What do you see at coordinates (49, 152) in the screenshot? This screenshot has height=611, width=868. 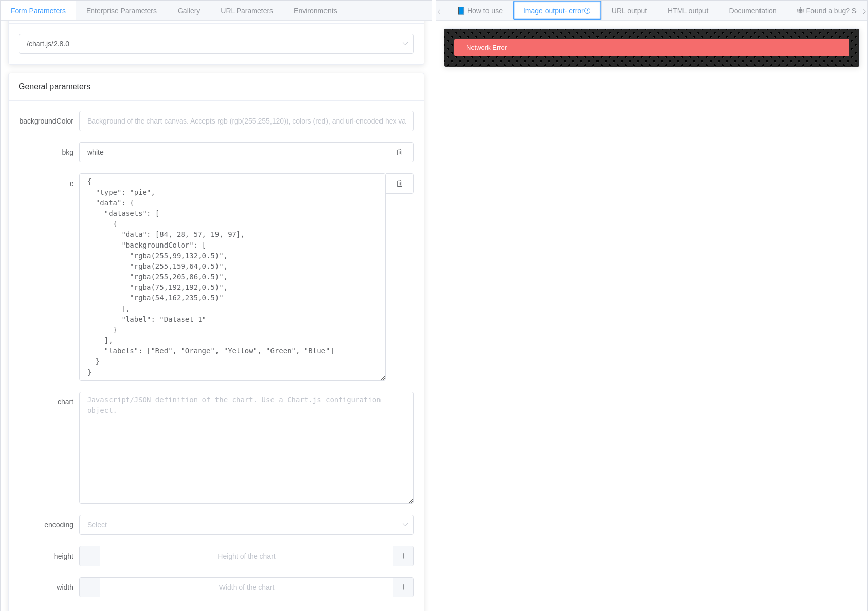 I see `label: bkg` at bounding box center [49, 152].